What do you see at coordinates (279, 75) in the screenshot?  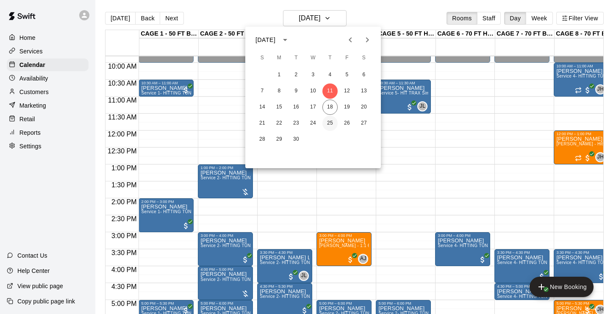 I see `button: 1` at bounding box center [279, 75].